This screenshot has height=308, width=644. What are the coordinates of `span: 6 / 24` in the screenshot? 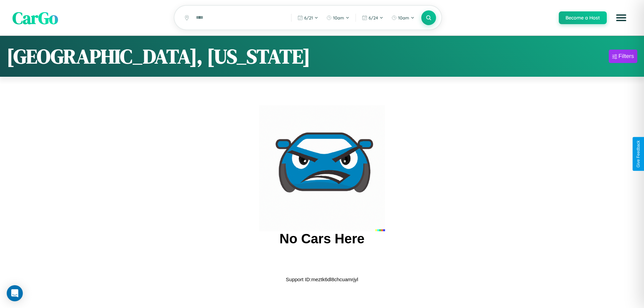 It's located at (373, 18).